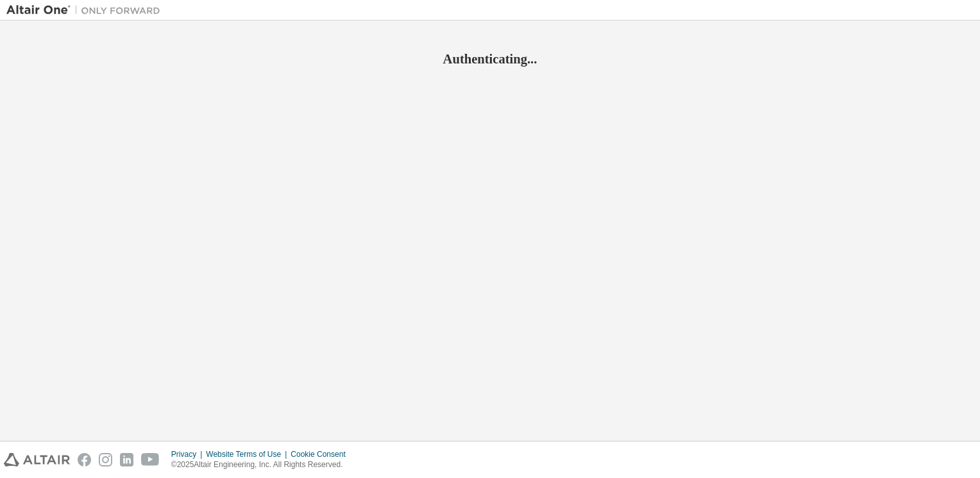 The width and height of the screenshot is (980, 478). What do you see at coordinates (262, 465) in the screenshot?
I see `p: © 2025 Altair Engineering, Inc. All Rights Reserved.` at bounding box center [262, 465].